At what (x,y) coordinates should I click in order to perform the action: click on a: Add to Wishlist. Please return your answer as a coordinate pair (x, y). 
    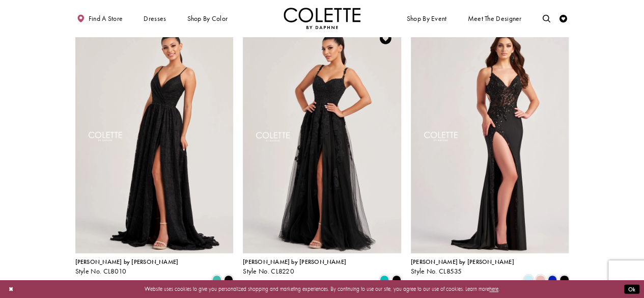
    Looking at the image, I should click on (385, 38).